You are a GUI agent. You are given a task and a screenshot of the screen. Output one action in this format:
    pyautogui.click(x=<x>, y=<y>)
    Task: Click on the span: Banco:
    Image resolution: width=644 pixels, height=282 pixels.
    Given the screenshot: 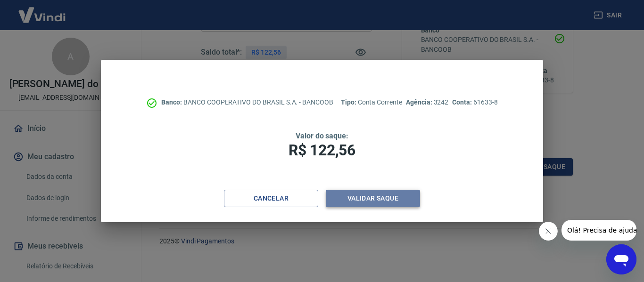 What is the action you would take?
    pyautogui.click(x=172, y=102)
    